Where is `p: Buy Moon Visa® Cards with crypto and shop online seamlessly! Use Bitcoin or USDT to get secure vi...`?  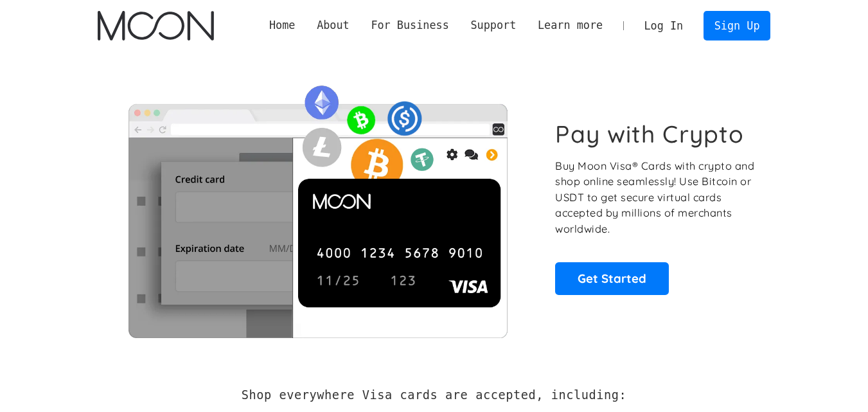 p: Buy Moon Visa® Cards with crypto and shop online seamlessly! Use Bitcoin or USDT to get secure vi... is located at coordinates (656, 198).